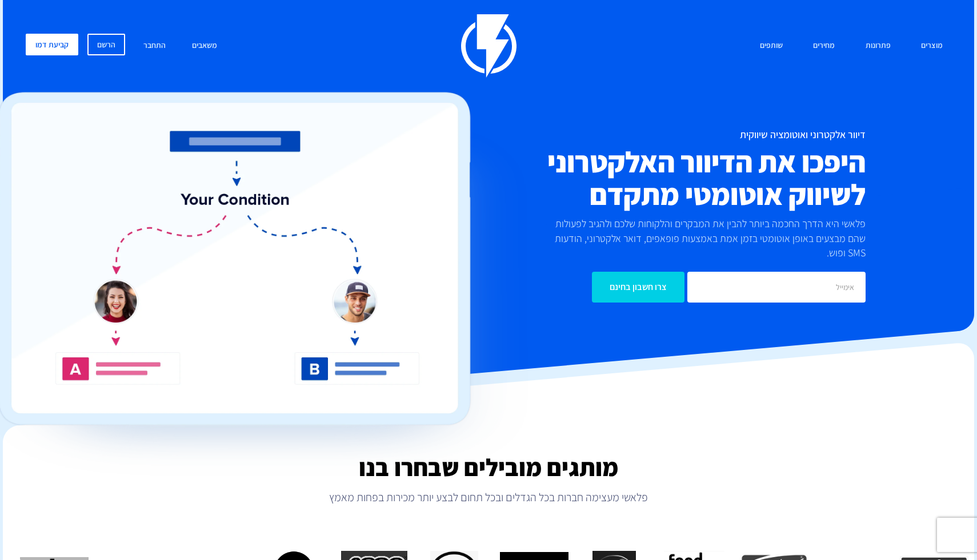  I want to click on p: פלאשי היא הדרך החכמה ביותר להבין את המבקרים והלקוחות שלכם ולהגיב לפעולות שהם מבצעים באופן אוטומטי..., so click(701, 238).